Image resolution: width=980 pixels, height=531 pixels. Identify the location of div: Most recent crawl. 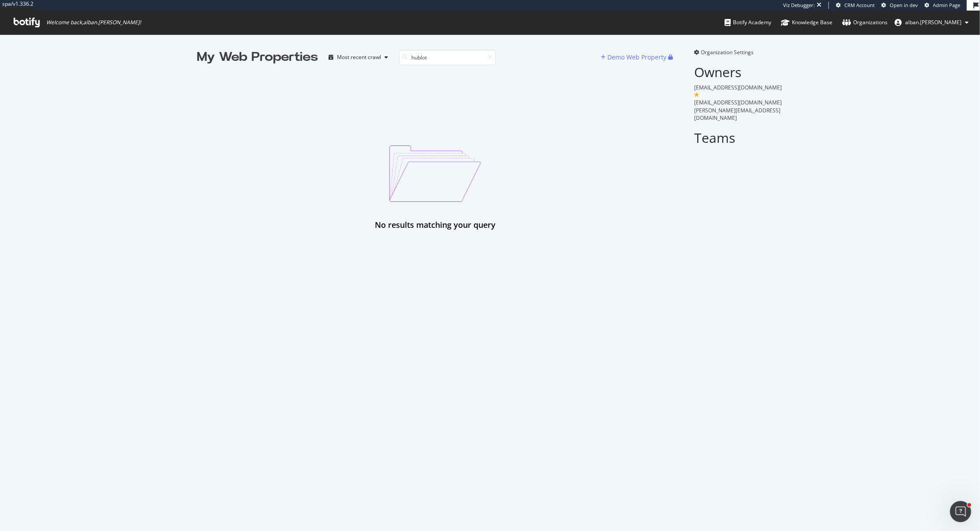
(359, 57).